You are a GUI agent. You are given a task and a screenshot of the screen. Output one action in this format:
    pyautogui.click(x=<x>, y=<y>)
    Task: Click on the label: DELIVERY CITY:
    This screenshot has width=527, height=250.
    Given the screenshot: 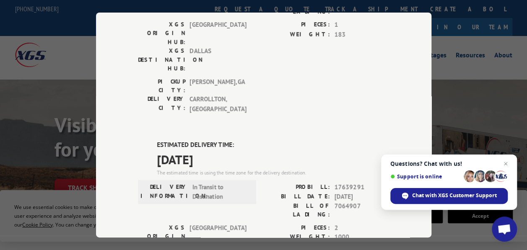 What is the action you would take?
    pyautogui.click(x=161, y=104)
    